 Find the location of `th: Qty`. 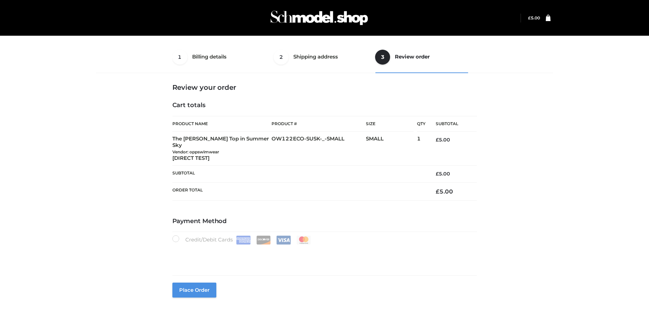

th: Qty is located at coordinates (421, 124).